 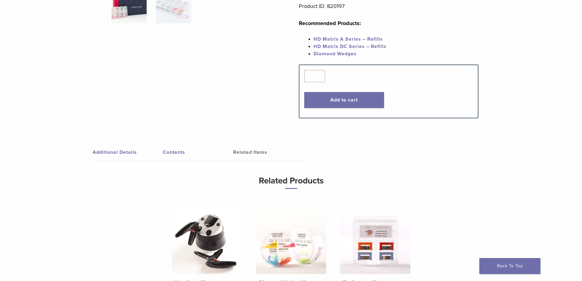 I want to click on img: Diamond Wedge Kits, so click(x=291, y=239).